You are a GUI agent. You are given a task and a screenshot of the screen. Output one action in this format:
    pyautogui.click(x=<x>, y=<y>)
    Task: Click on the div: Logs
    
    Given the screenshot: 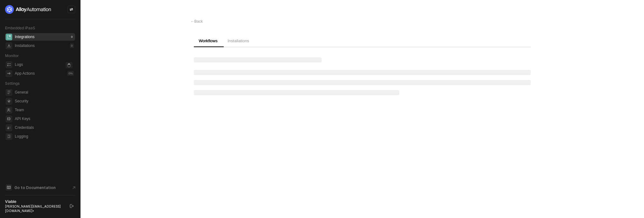 What is the action you would take?
    pyautogui.click(x=19, y=65)
    